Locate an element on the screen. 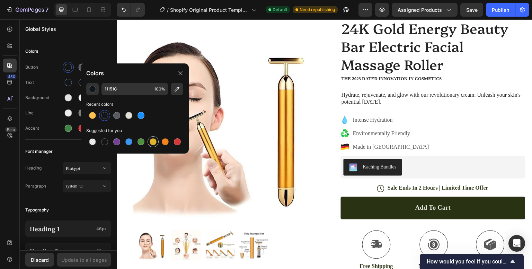 This screenshot has height=269, width=532. button: Discard is located at coordinates (39, 259).